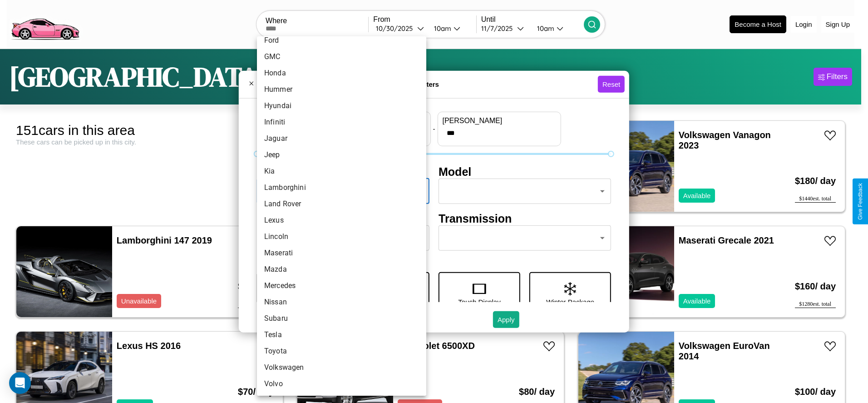  Describe the element at coordinates (341, 286) in the screenshot. I see `li: Mercedes` at that location.